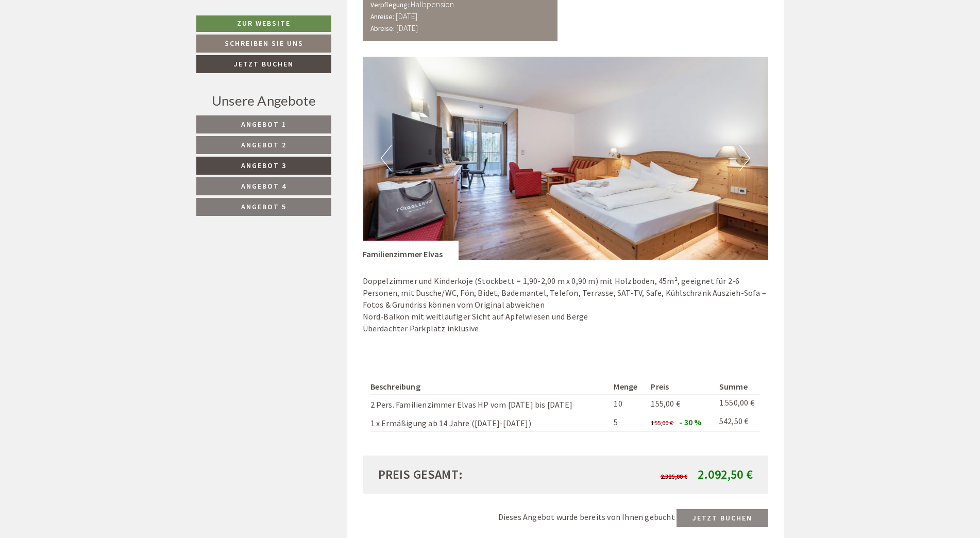 The height and width of the screenshot is (538, 980). What do you see at coordinates (566, 158) in the screenshot?
I see `img: image` at bounding box center [566, 158].